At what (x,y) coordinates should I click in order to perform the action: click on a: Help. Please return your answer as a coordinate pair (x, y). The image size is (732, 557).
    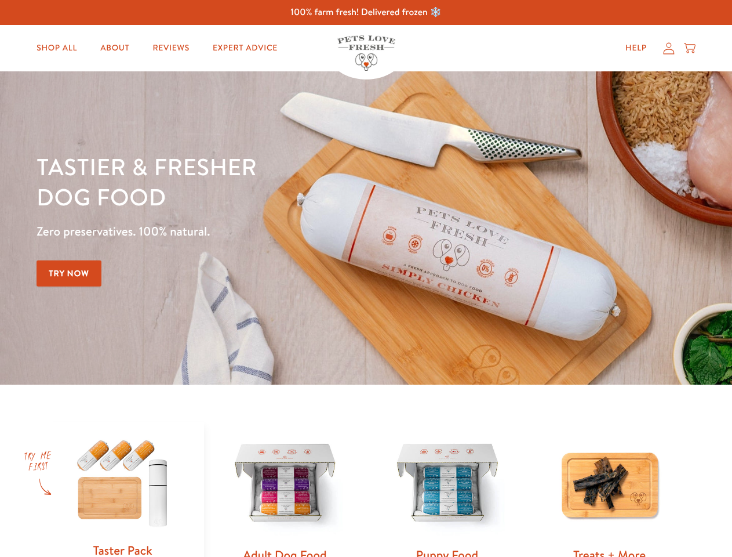
    Looking at the image, I should click on (636, 48).